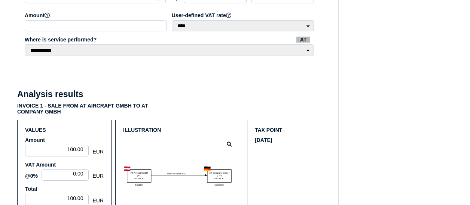 The height and width of the screenshot is (205, 470). Describe the element at coordinates (64, 189) in the screenshot. I see `label: Total` at that location.